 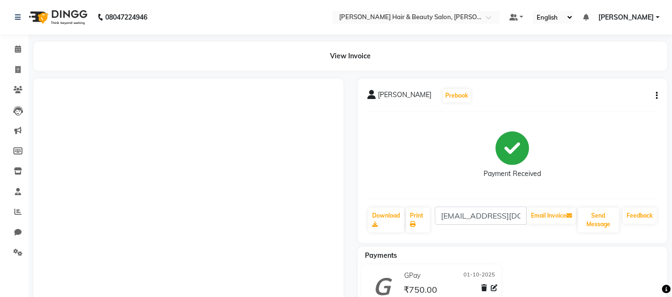 I want to click on span: 01-10-2025, so click(x=479, y=276).